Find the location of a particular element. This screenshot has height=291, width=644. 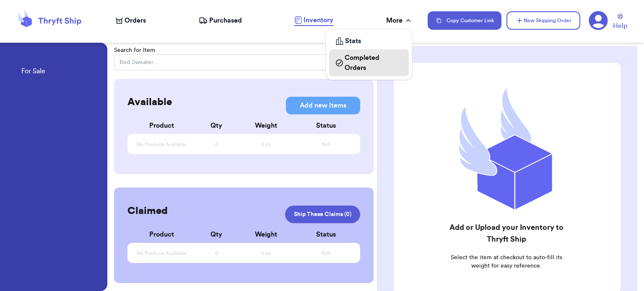

span: Help is located at coordinates (620, 26).